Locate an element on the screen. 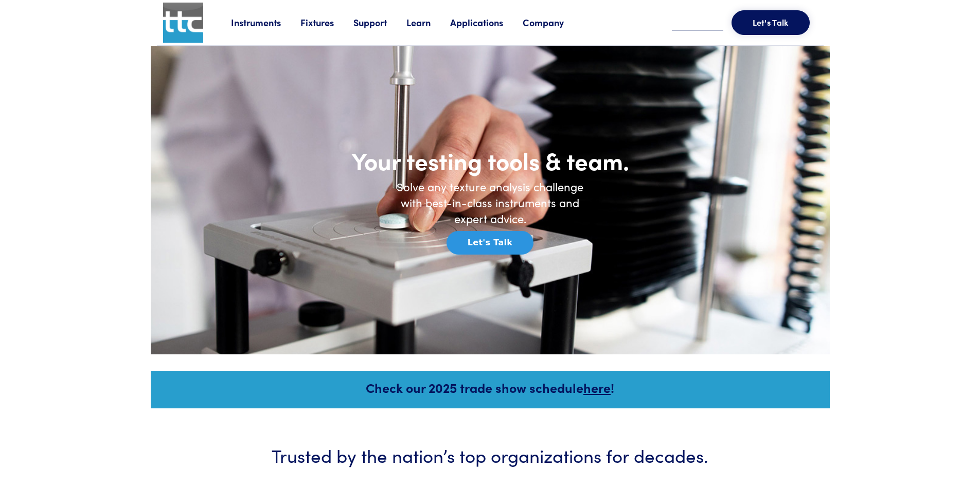 The image size is (980, 486). img: ttc_logo_1x1_v1.0.png is located at coordinates (183, 23).